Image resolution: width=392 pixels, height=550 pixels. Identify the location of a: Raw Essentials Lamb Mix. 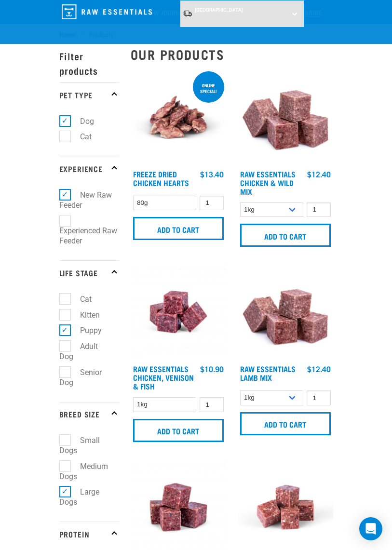
(268, 372).